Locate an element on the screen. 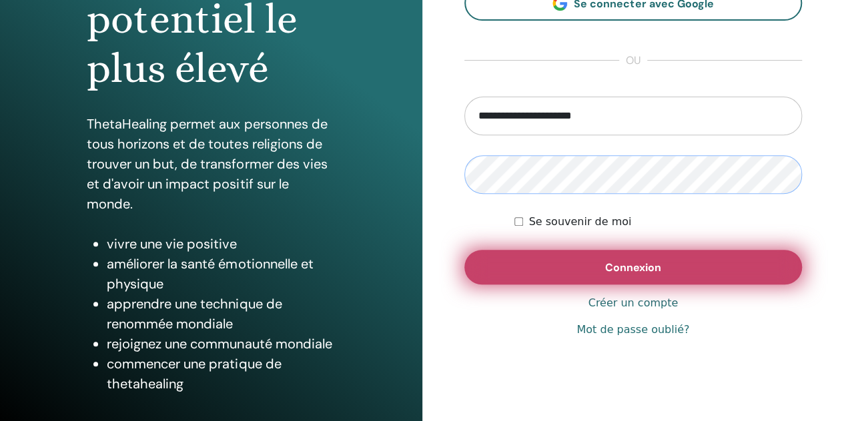 The width and height of the screenshot is (844, 421). p: ThetaHealing permet aux personnes de tous horizons et de toutes religions de trouver un but, de t... is located at coordinates (211, 164).